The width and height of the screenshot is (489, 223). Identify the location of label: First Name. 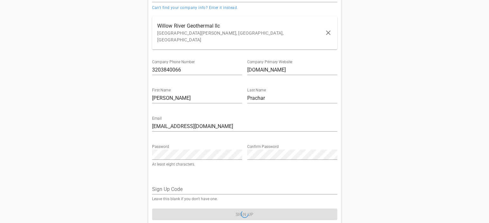
(161, 90).